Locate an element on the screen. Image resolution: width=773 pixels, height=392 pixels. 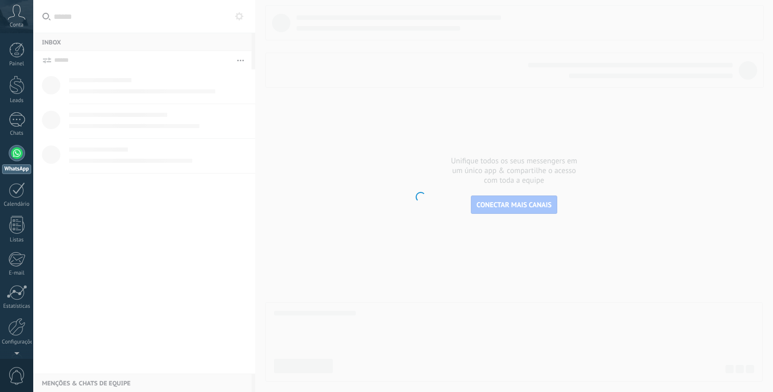
div: E-mail is located at coordinates (17, 273).